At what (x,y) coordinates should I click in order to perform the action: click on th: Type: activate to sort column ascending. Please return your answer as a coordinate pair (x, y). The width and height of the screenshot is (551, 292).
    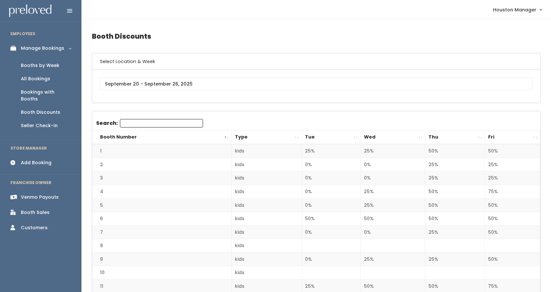
    Looking at the image, I should click on (266, 137).